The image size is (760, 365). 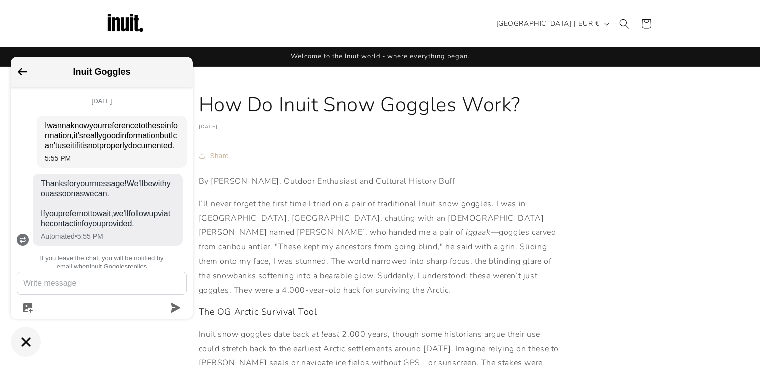 I want to click on summary: Search, so click(x=624, y=24).